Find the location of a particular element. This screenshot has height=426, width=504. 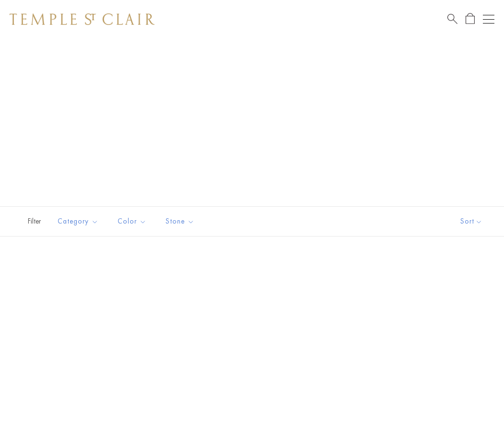

button: Category is located at coordinates (78, 221).